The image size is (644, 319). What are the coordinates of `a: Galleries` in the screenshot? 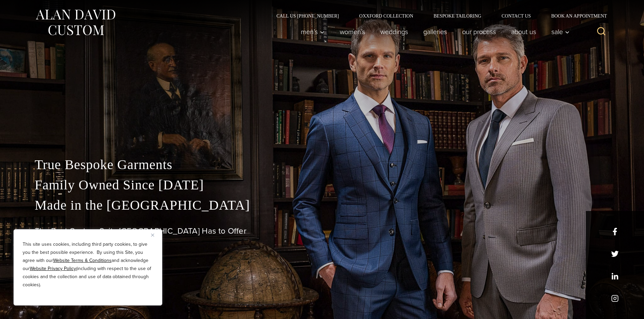 It's located at (435, 32).